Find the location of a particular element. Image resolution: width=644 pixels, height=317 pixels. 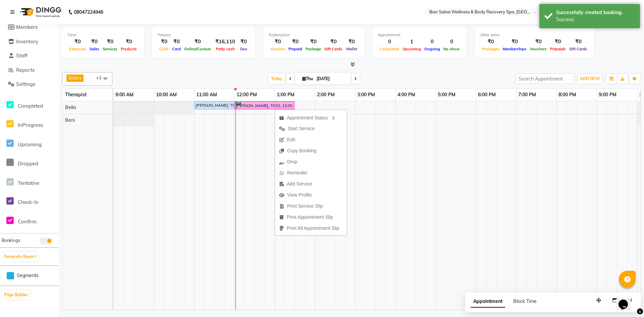

span: Appointment is located at coordinates (488, 302).